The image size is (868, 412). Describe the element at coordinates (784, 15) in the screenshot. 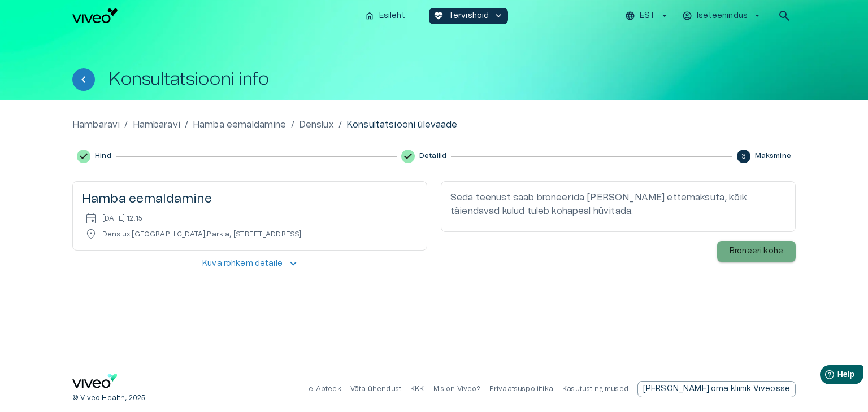

I see `span: search` at that location.